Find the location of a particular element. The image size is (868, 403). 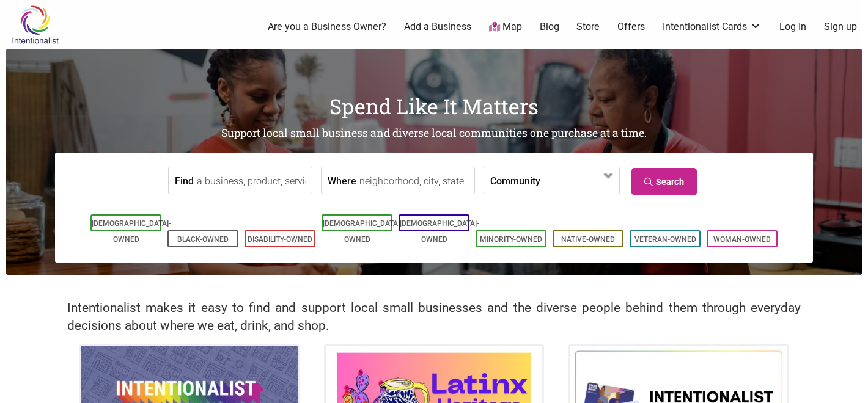

a: Minority-Owned is located at coordinates (511, 240).